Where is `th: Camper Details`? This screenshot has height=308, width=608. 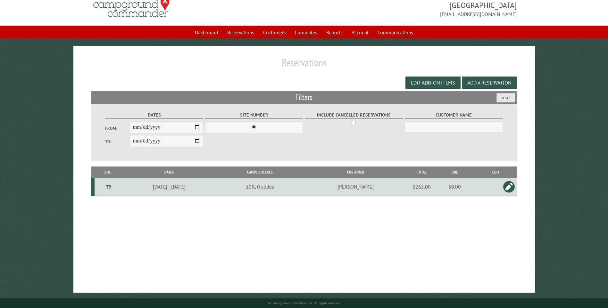
th: Camper Details is located at coordinates (259, 172).